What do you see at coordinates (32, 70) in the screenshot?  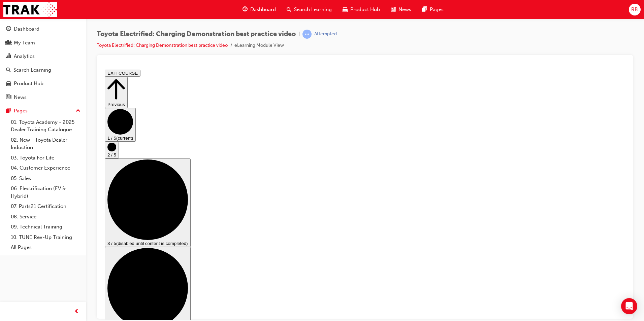 I see `div: Search Learning` at bounding box center [32, 70].